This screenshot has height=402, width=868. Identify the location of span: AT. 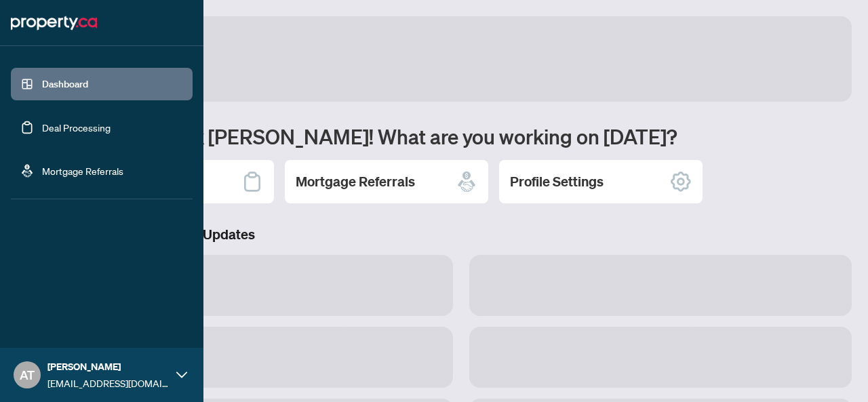
(27, 375).